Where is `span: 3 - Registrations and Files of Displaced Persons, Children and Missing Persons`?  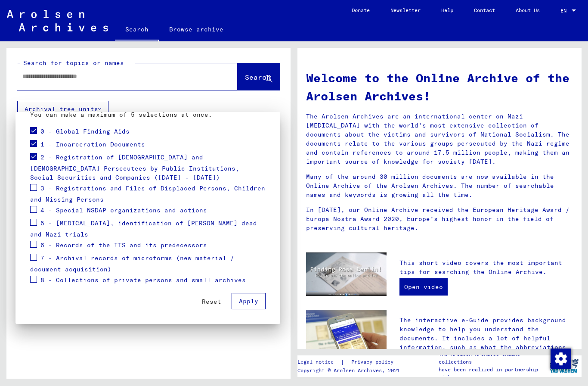
span: 3 - Registrations and Files of Displaced Persons, Children and Missing Persons is located at coordinates (147, 194).